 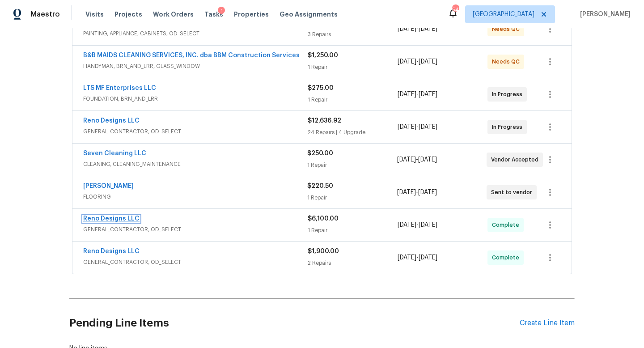 I want to click on span: $275.00, so click(x=321, y=88).